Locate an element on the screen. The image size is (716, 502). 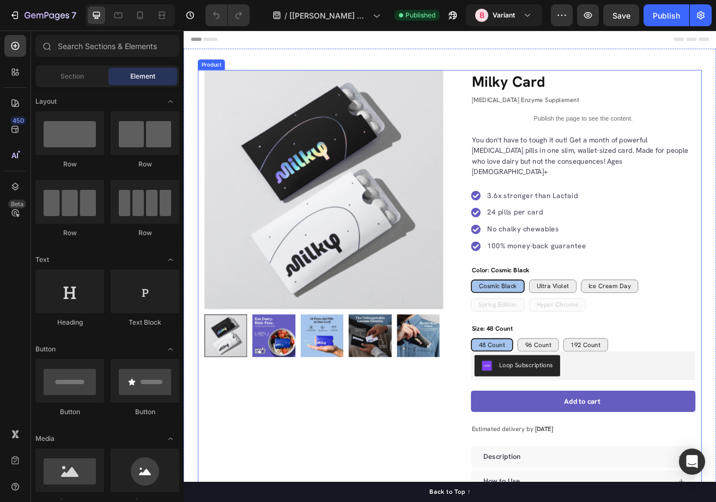
p: 3.6x stronger than Lactaid is located at coordinates (433, 203).